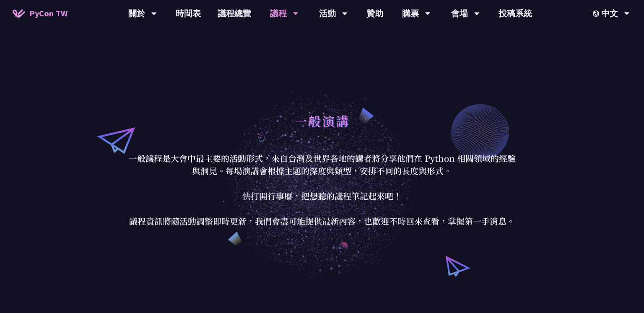 Image resolution: width=644 pixels, height=313 pixels. I want to click on h1: 一般演講, so click(322, 120).